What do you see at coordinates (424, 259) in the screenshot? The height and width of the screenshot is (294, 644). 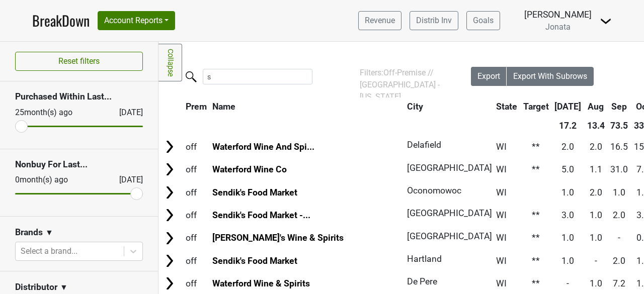 I see `span: Hartland` at bounding box center [424, 259].